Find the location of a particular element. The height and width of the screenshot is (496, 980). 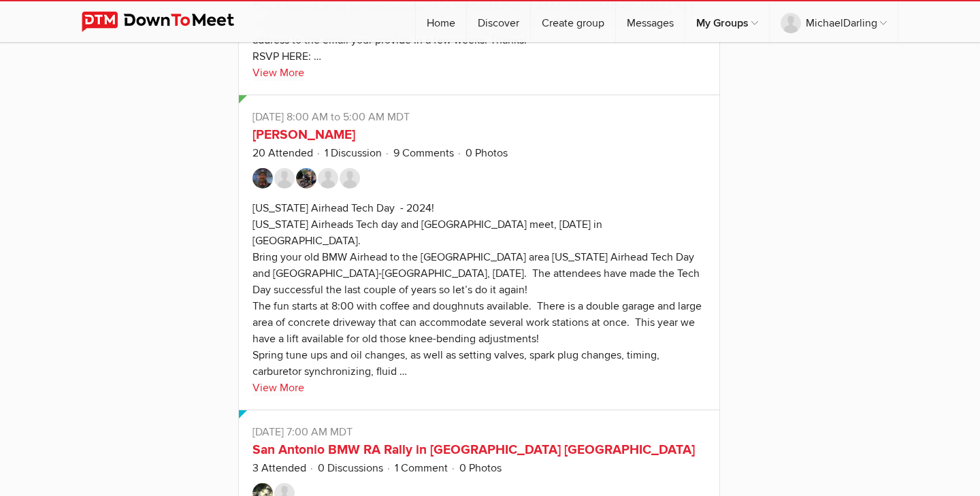

a: 3 Attended is located at coordinates (279, 468).